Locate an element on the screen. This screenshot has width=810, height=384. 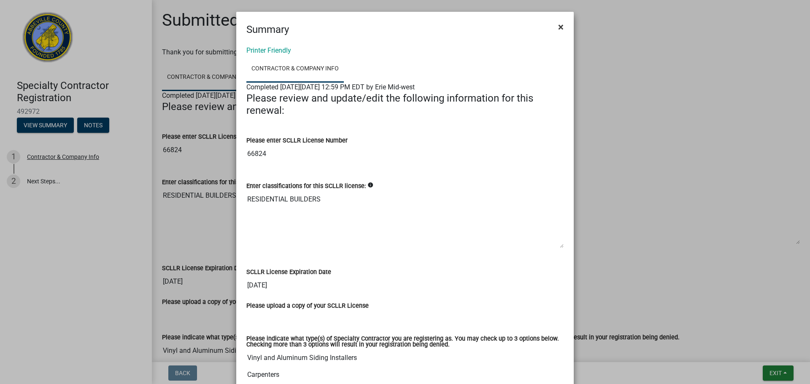
button: Close is located at coordinates (561, 27).